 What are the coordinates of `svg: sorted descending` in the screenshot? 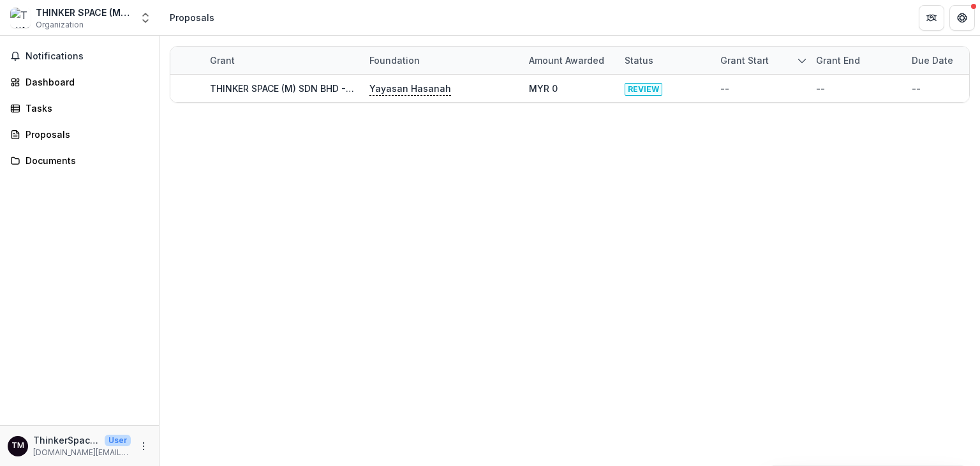 It's located at (802, 60).